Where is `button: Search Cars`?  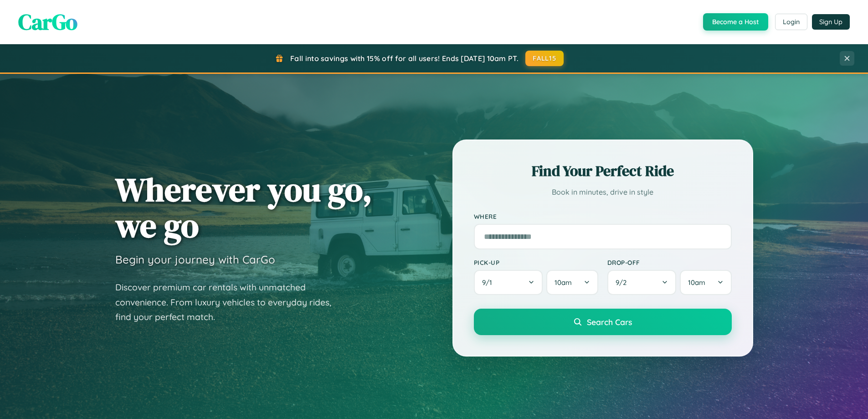
button: Search Cars is located at coordinates (603, 322).